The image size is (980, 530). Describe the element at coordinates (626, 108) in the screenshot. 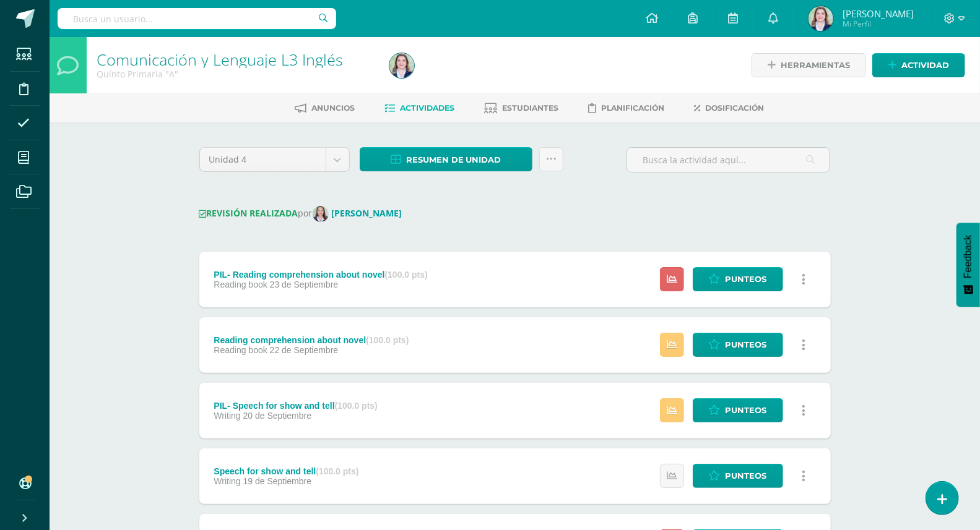

I see `a: Planificación` at that location.